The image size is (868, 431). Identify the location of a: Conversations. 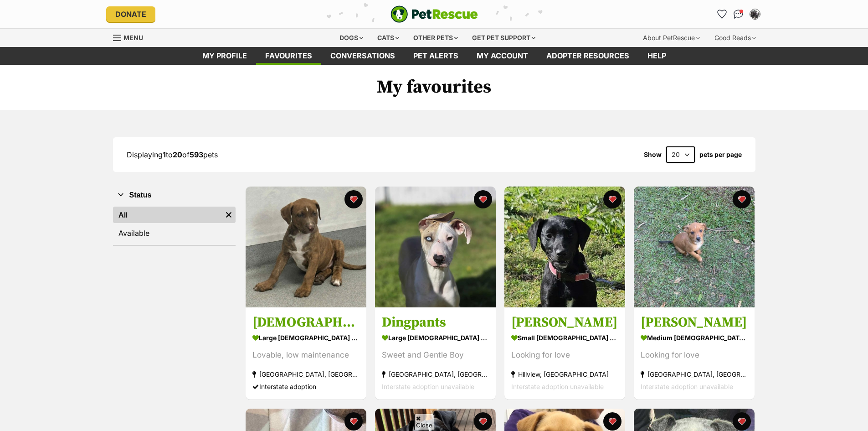
(738, 14).